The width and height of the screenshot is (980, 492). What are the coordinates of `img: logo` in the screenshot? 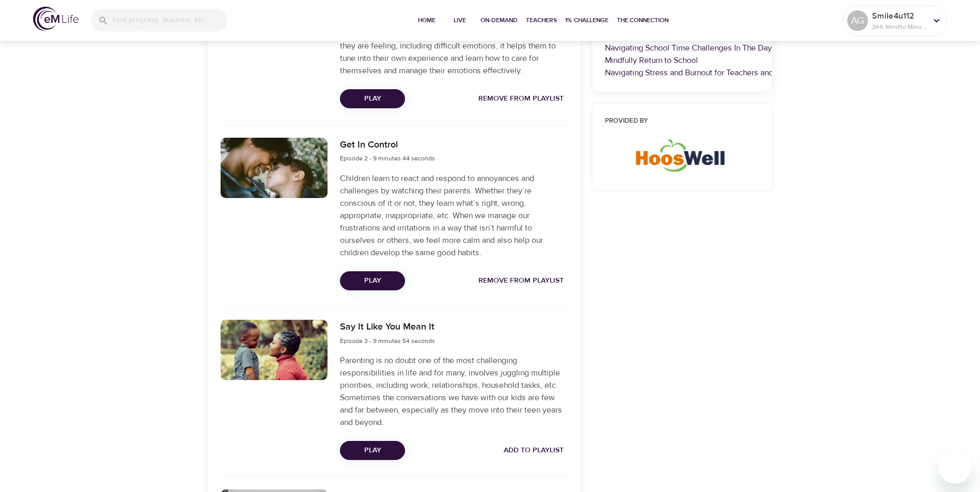 It's located at (56, 19).